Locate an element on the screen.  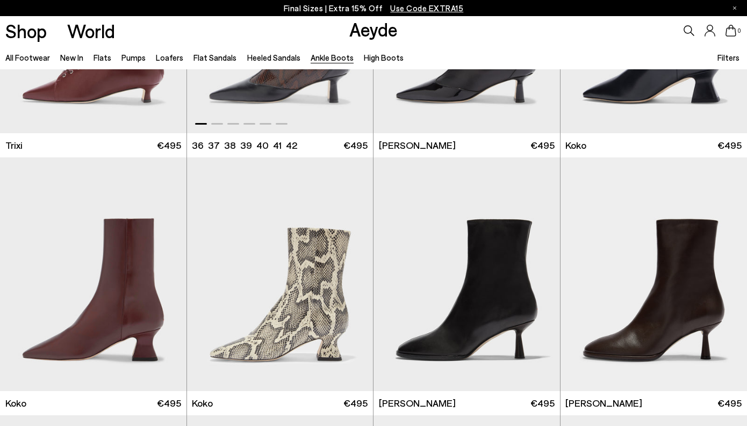
li: 39 is located at coordinates (246, 145).